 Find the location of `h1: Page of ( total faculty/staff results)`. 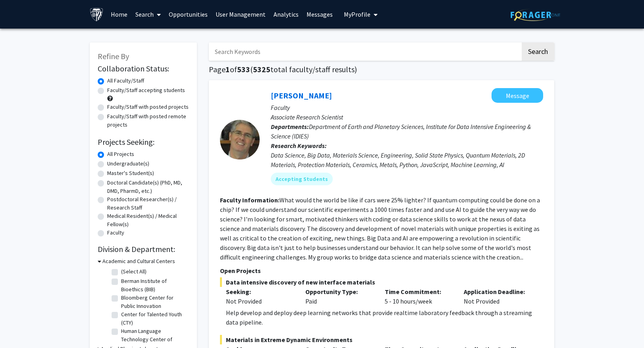

h1: Page of ( total faculty/staff results) is located at coordinates (381, 69).